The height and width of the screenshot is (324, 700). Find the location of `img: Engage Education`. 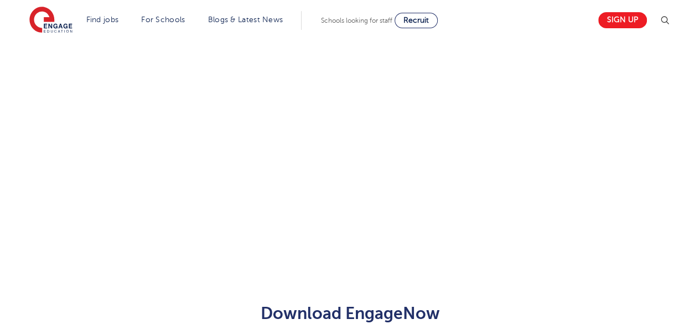

img: Engage Education is located at coordinates (51, 20).